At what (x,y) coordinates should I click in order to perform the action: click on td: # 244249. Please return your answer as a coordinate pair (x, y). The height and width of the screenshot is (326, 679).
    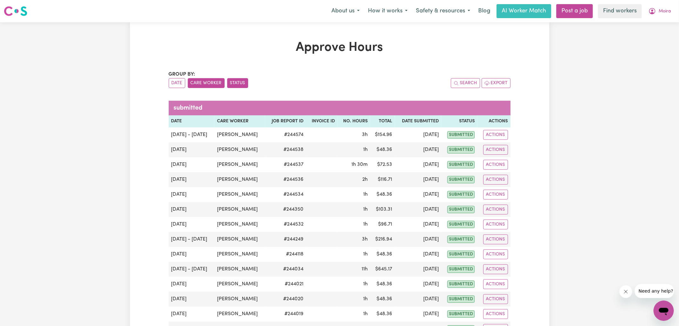
    Looking at the image, I should click on (286, 239).